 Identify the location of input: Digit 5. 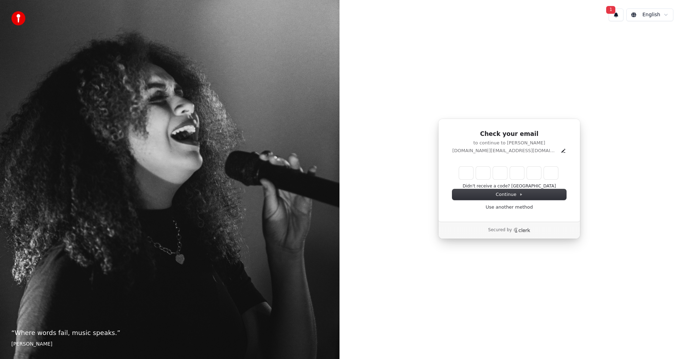
(534, 173).